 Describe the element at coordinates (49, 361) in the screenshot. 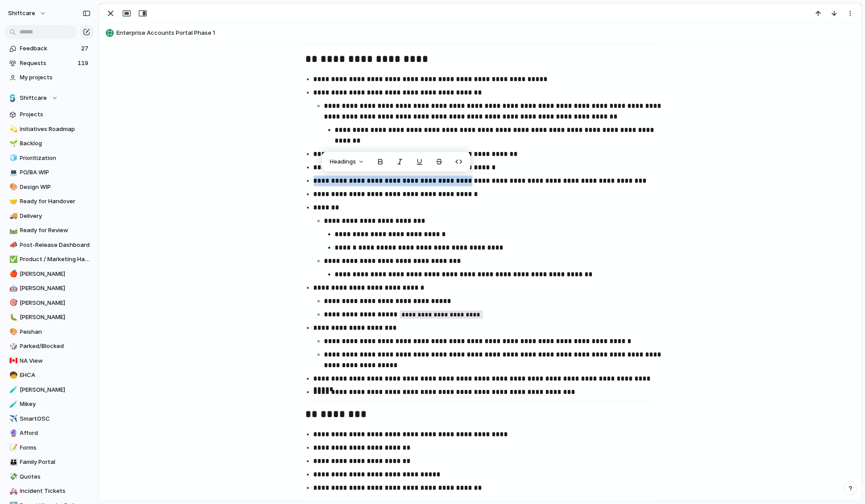

I see `div: 🇨🇦NA View` at that location.